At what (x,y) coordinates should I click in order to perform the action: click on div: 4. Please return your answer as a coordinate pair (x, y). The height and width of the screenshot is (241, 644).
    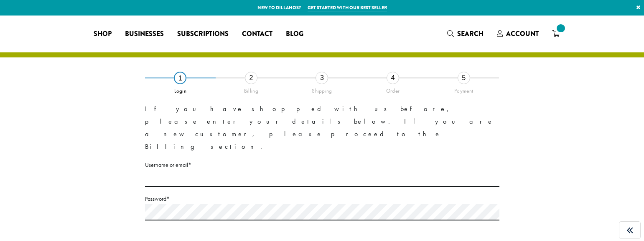
    Looking at the image, I should click on (393, 78).